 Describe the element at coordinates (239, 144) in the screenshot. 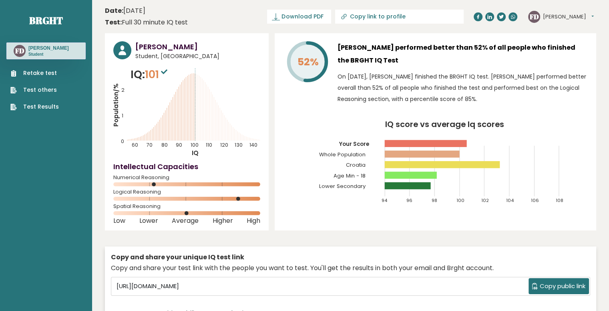

I see `tspan: 130` at that location.